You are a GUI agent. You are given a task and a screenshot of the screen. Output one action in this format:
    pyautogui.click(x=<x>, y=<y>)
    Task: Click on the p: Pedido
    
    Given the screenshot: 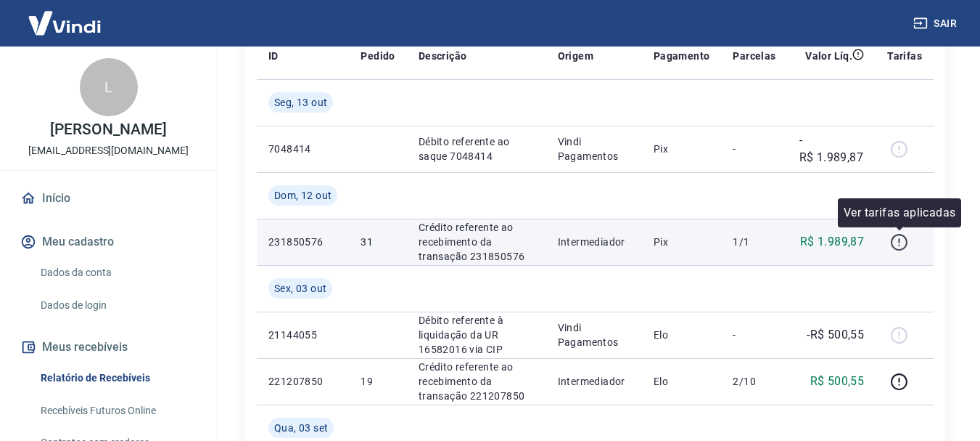 What is the action you would take?
    pyautogui.click(x=377, y=56)
    